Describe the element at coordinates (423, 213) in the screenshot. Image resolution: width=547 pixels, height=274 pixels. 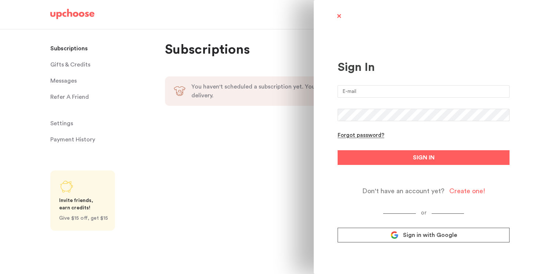
I see `span: or` at that location.